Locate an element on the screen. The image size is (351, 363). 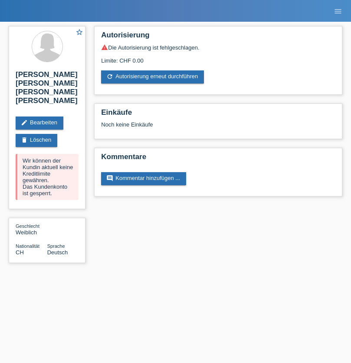
a: star_border is located at coordinates (79, 33).